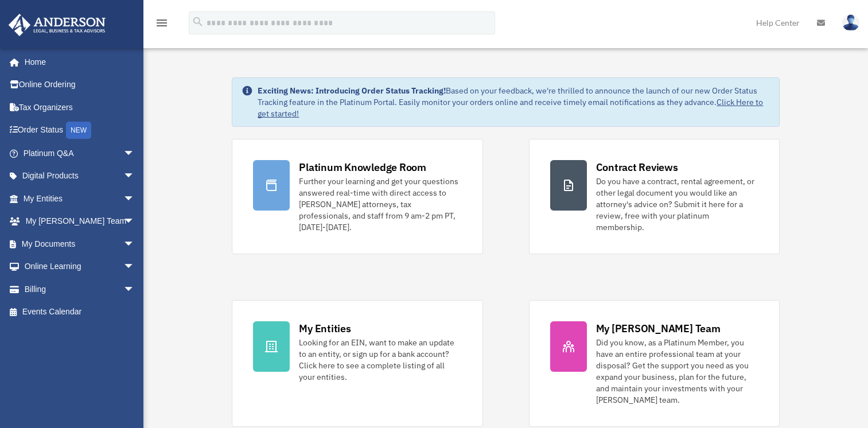  What do you see at coordinates (79, 107) in the screenshot?
I see `a: Tax Organizers` at bounding box center [79, 107].